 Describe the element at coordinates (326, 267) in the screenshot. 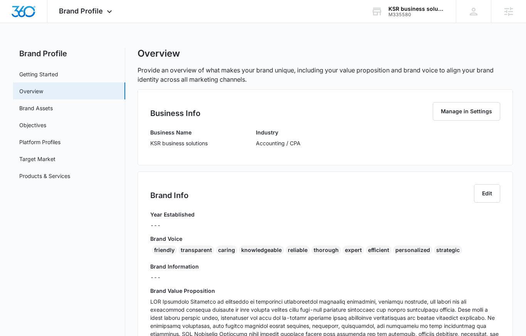

I see `h3: Brand Information` at that location.